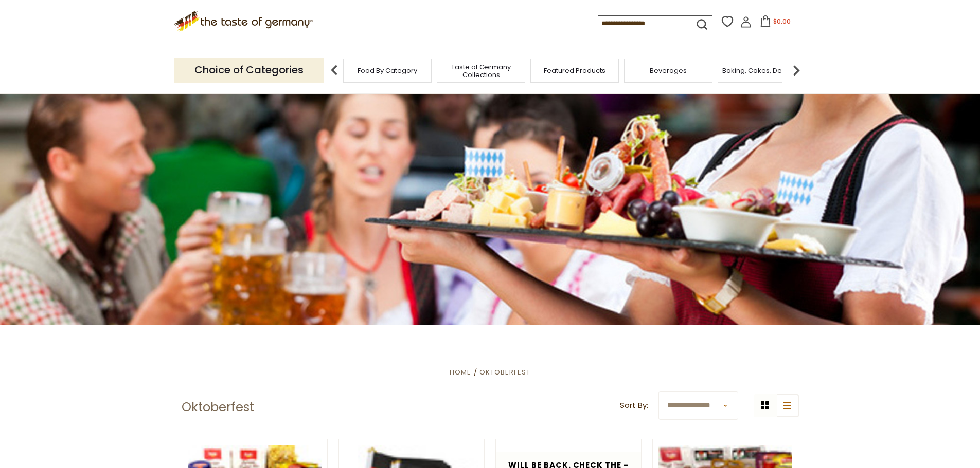  Describe the element at coordinates (762, 71) in the screenshot. I see `span: Baking, Cakes, Desserts` at that location.